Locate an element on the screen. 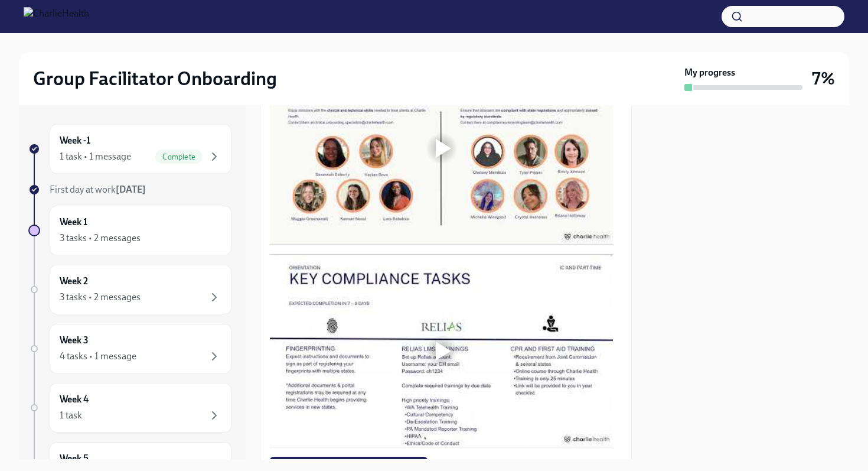 This screenshot has width=868, height=471. a: Week -11 task • 1 messageComplete is located at coordinates (130, 149).